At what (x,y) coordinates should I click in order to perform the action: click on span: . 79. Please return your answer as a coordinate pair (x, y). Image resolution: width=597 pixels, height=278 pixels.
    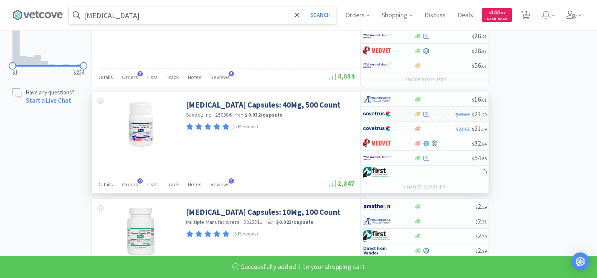
    Looking at the image, I should click on (484, 237).